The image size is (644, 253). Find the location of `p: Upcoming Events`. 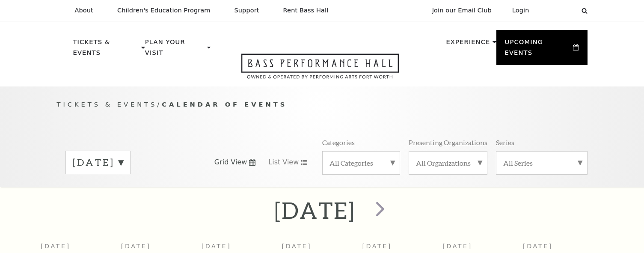

p: Upcoming Events is located at coordinates (538, 49).